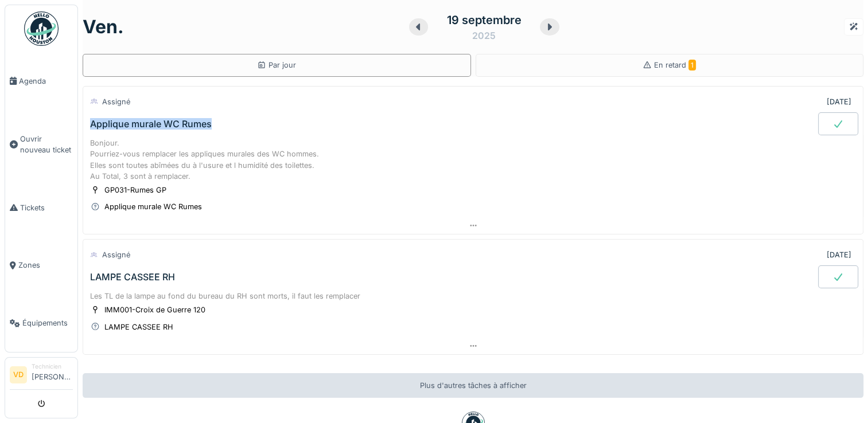 This screenshot has width=868, height=423. What do you see at coordinates (692, 65) in the screenshot?
I see `span: 1` at bounding box center [692, 65].